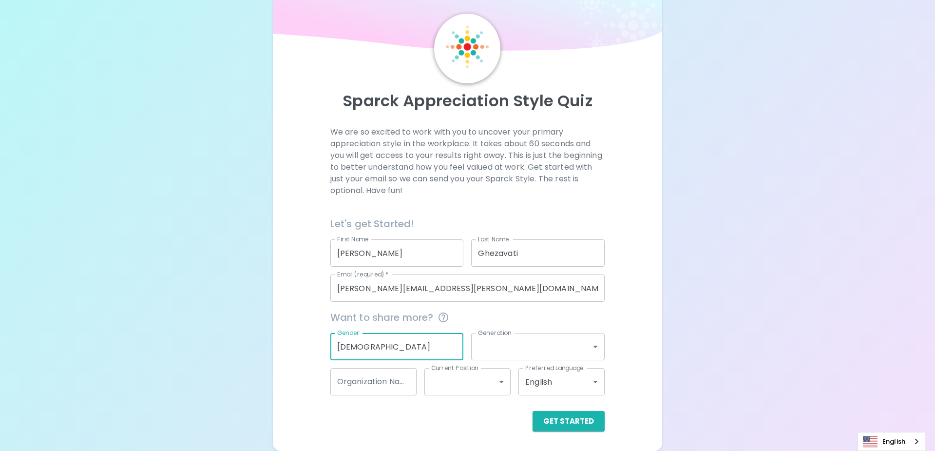 This screenshot has height=451, width=935. What do you see at coordinates (495, 332) in the screenshot?
I see `label: Generation` at bounding box center [495, 332].